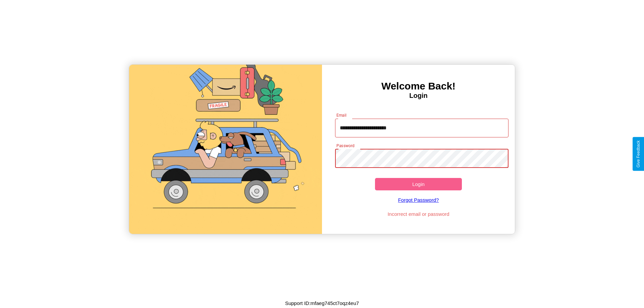 The image size is (644, 308). Describe the element at coordinates (322, 303) in the screenshot. I see `p: Support ID: mfaeg745ct7oqz4eu7` at that location.